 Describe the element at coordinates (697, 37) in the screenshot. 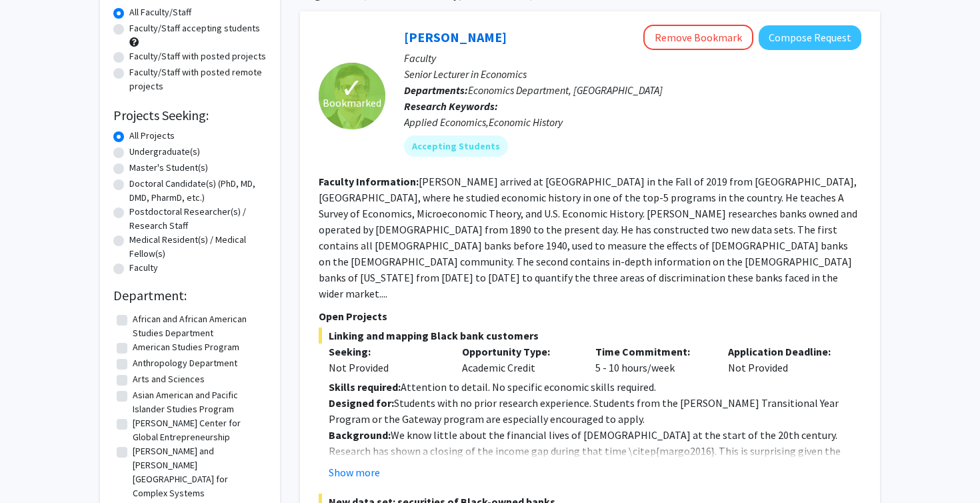

I see `button: Remove Bookmark` at that location.